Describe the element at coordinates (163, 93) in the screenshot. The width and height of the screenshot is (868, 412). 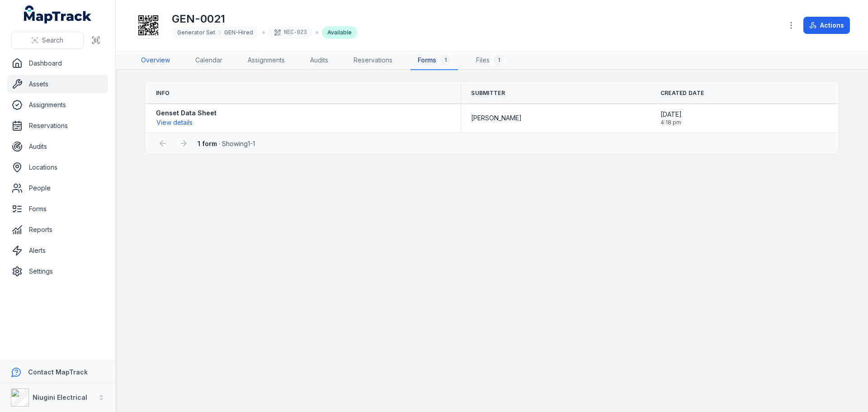
I see `span: Info` at that location.